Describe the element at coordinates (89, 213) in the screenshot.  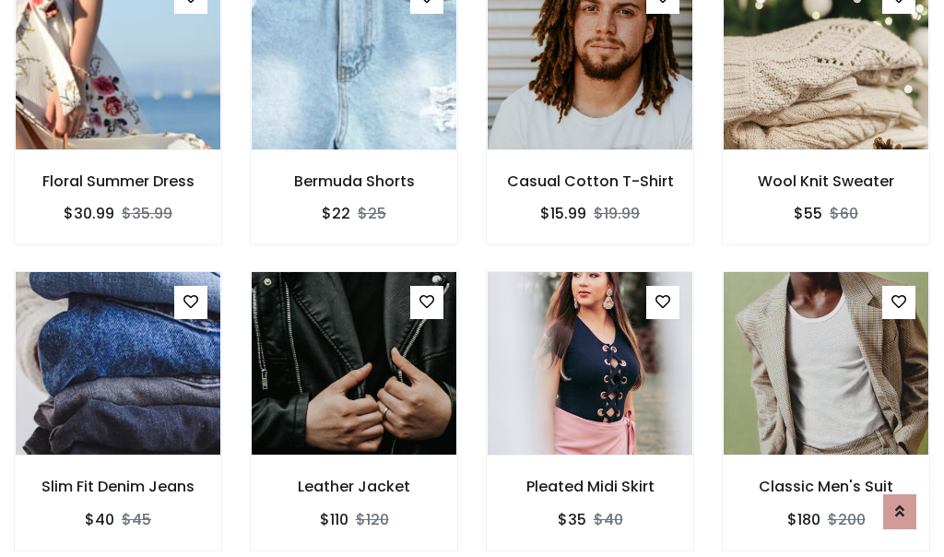
I see `h6: $30.99` at that location.